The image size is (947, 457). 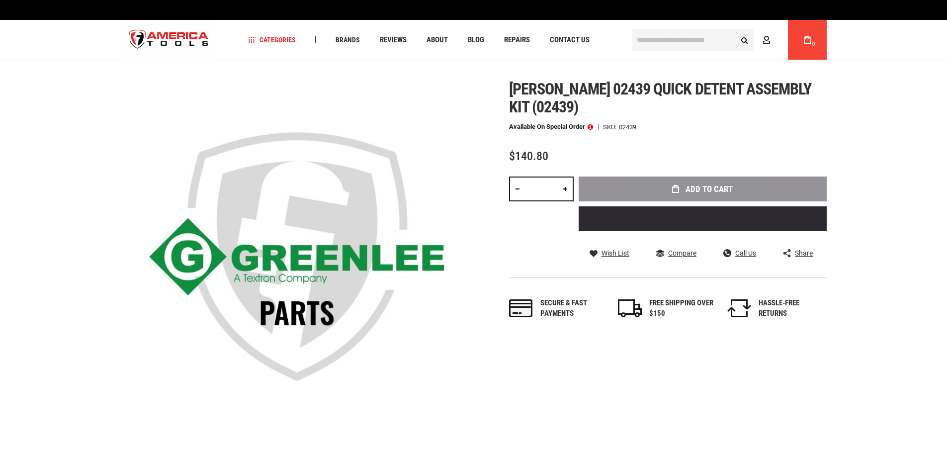 What do you see at coordinates (169, 40) in the screenshot?
I see `a: store logo` at bounding box center [169, 40].